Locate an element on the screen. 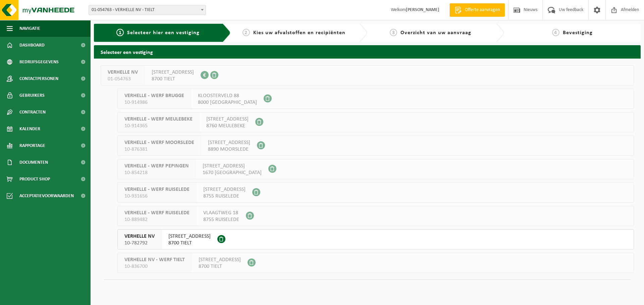 The height and width of the screenshot is (305, 644). span: 3 is located at coordinates (394, 32).